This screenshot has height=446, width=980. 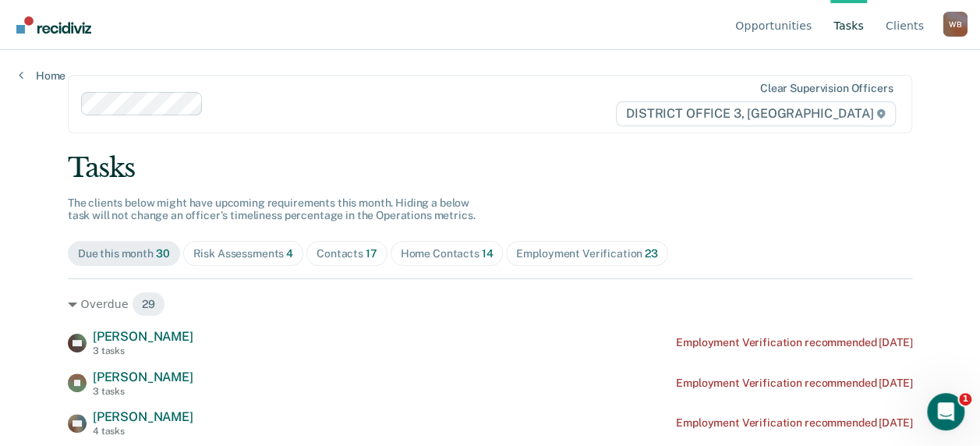 What do you see at coordinates (447, 253) in the screenshot?
I see `div: Home Contacts` at bounding box center [447, 253].